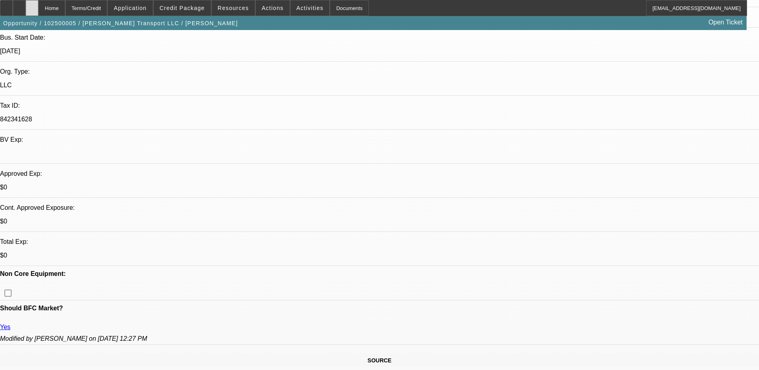 The width and height of the screenshot is (759, 370). I want to click on button: Credit Package, so click(182, 8).